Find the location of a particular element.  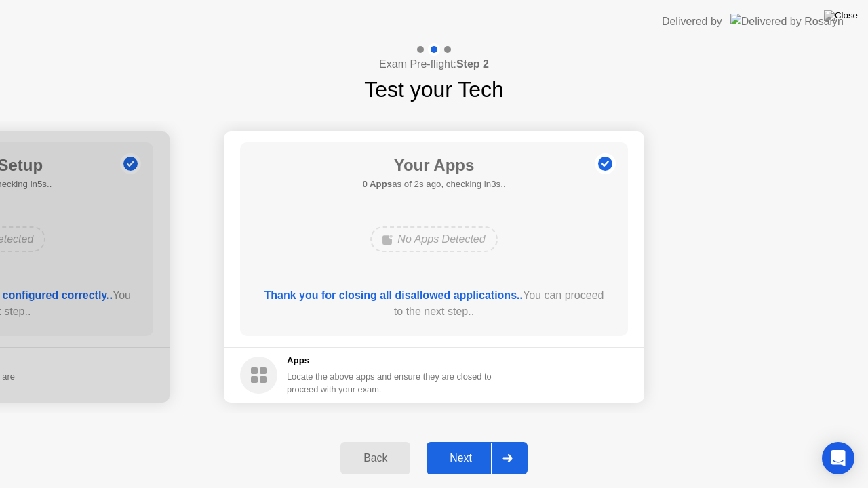

div: Back is located at coordinates (375, 458).